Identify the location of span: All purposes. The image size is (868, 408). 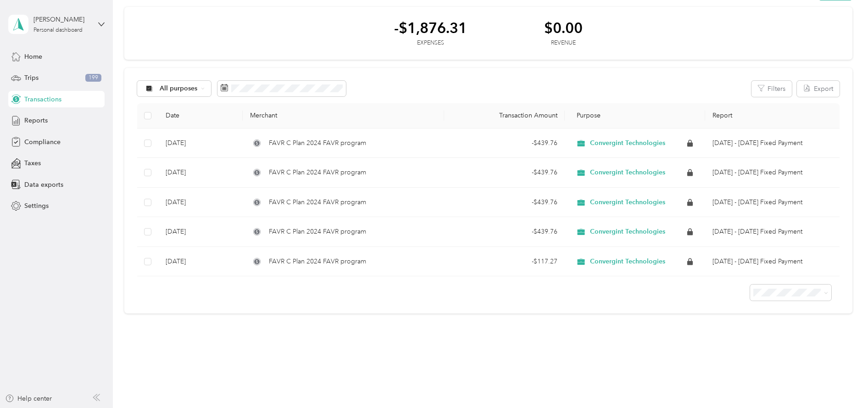
(179, 89).